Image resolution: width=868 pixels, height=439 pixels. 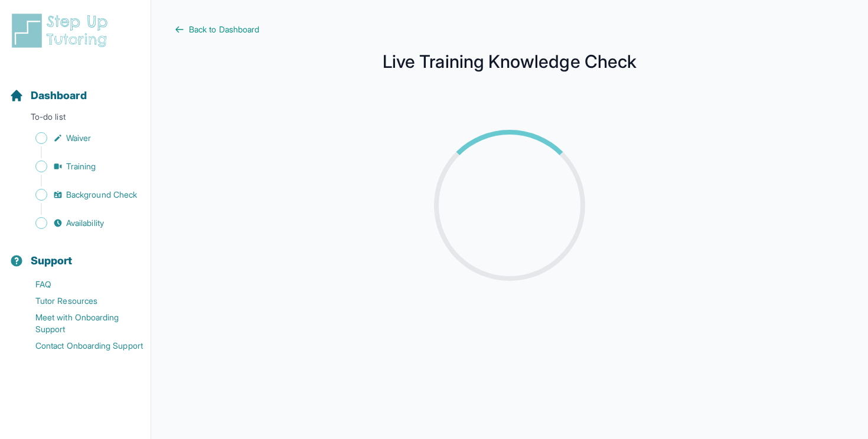 I want to click on a: Contact Onboarding Support, so click(x=79, y=346).